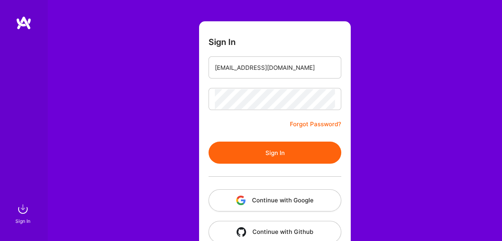 The image size is (502, 241). Describe the element at coordinates (23, 209) in the screenshot. I see `img: sign in` at that location.